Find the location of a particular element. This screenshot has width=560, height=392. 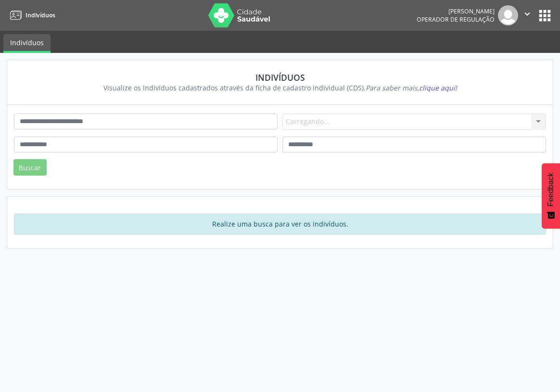

i: Para saber mais, is located at coordinates (411, 87).